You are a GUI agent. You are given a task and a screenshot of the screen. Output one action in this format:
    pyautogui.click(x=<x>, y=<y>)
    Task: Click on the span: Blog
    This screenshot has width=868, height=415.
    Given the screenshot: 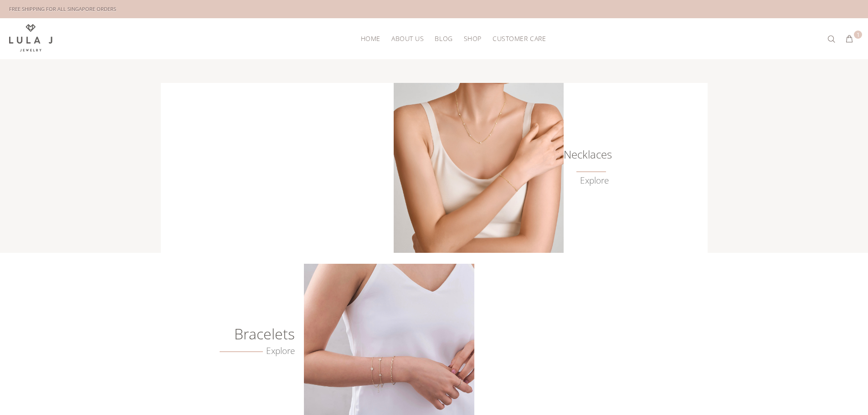 What is the action you would take?
    pyautogui.click(x=443, y=38)
    